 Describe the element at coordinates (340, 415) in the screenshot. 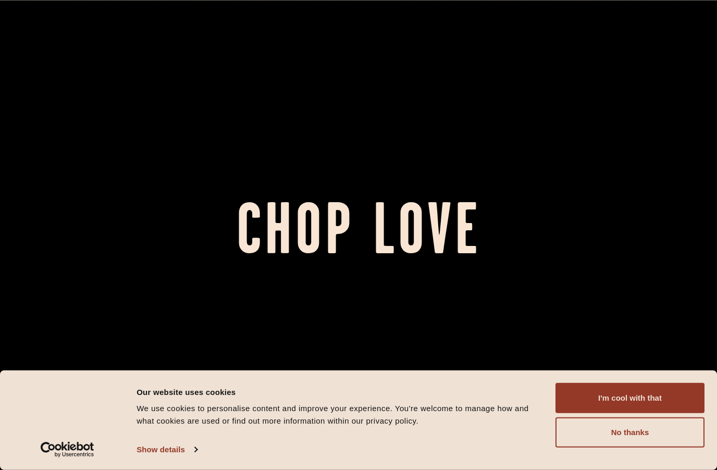

I see `div: We use cookies to personalise content and improve your experience. You're welcome to manage how a...` at that location.